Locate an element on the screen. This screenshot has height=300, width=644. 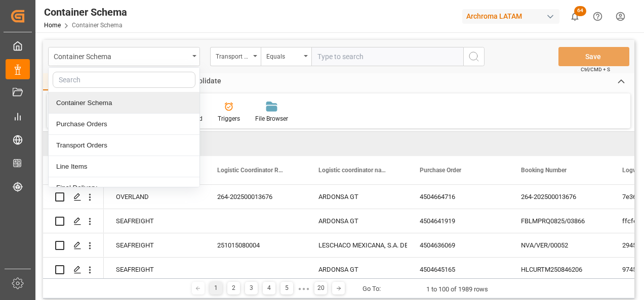
div: Purchase Orders is located at coordinates (124, 125).